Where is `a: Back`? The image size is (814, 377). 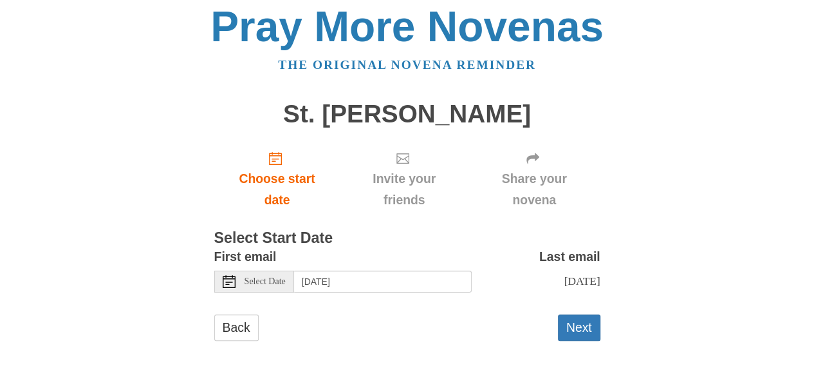
a: Back is located at coordinates (236, 327).